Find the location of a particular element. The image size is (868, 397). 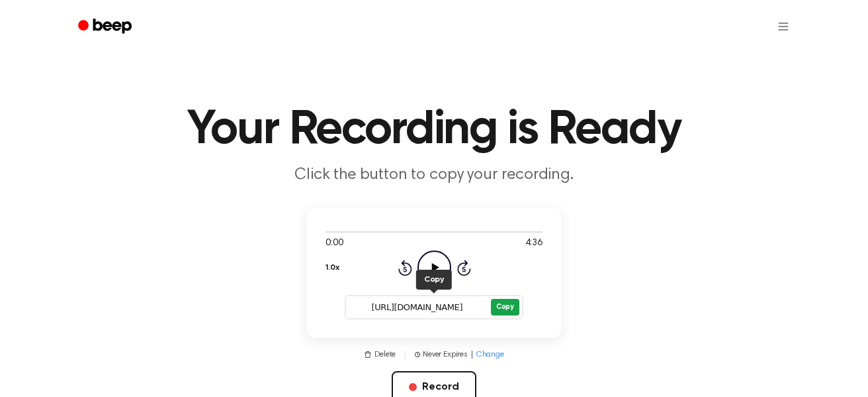

a: Beep is located at coordinates (106, 26).